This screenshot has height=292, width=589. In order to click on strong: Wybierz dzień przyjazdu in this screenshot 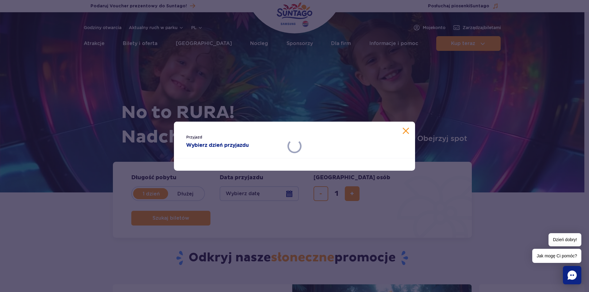, I will do `click(234, 145)`.